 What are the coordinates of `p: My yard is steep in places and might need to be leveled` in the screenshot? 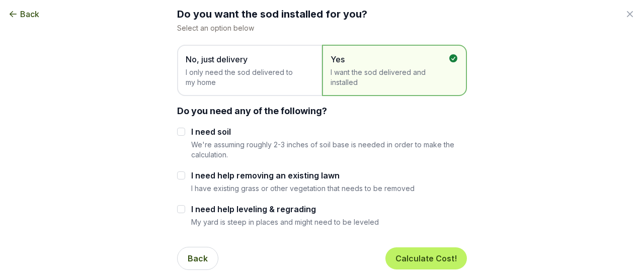 It's located at (285, 221).